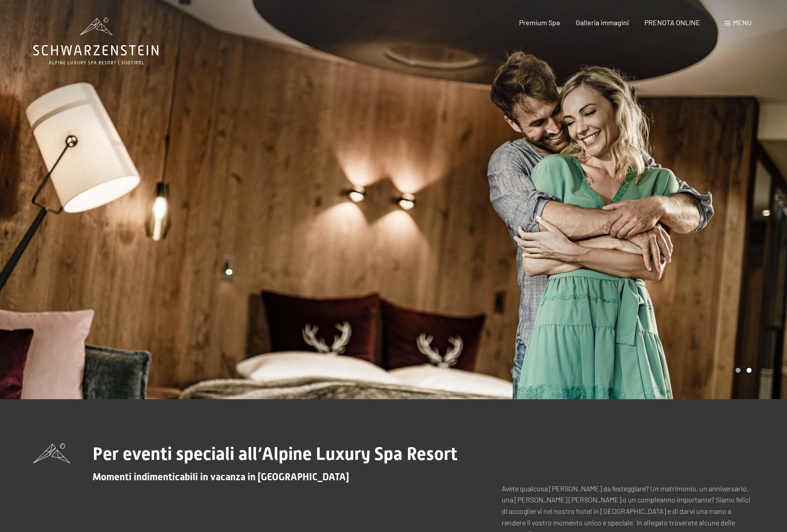 Image resolution: width=787 pixels, height=532 pixels. Describe the element at coordinates (742, 22) in the screenshot. I see `span: Menu` at that location.